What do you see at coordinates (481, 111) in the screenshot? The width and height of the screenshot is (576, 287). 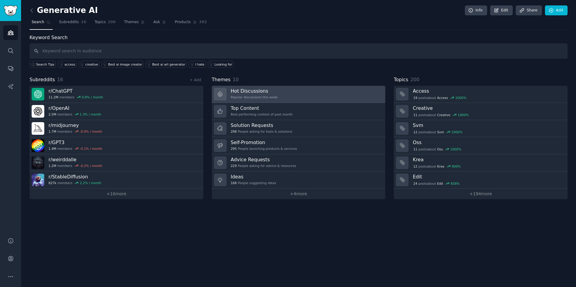 I see `a: Creative11postsaboutCreative1000%` at bounding box center [481, 111].